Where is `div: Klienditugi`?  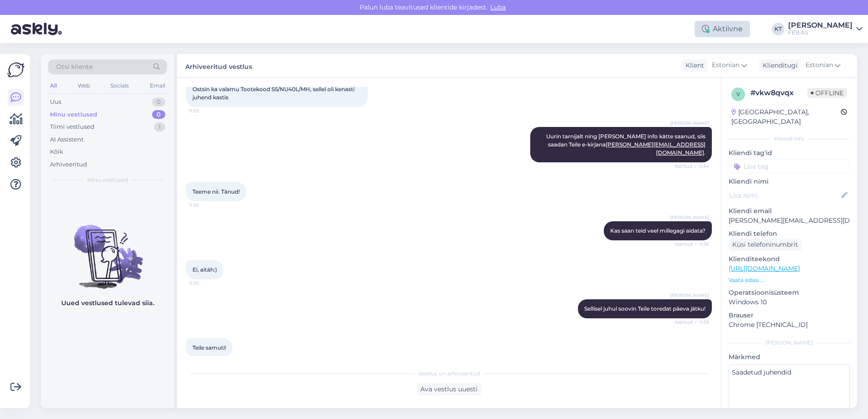 div: Klienditugi is located at coordinates (777, 65).